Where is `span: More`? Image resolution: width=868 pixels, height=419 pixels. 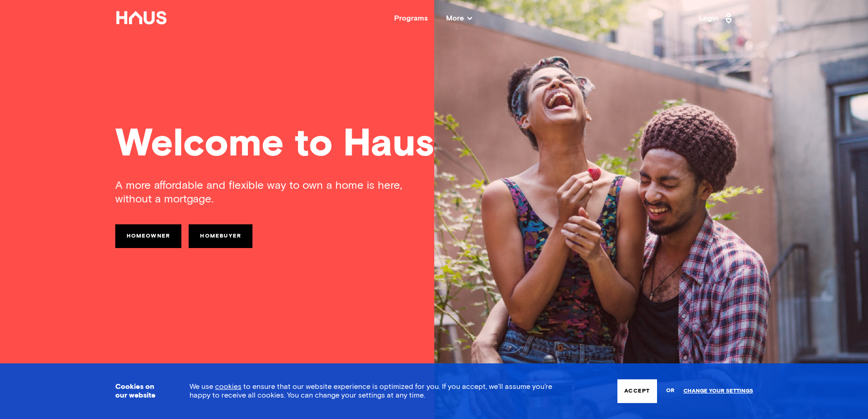 span: More is located at coordinates (459, 18).